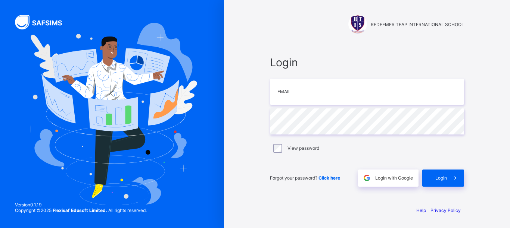 The image size is (510, 228). What do you see at coordinates (417, 24) in the screenshot?
I see `span: REDEEMER TEAP INTERNATIONAL SCHOOL` at bounding box center [417, 24].